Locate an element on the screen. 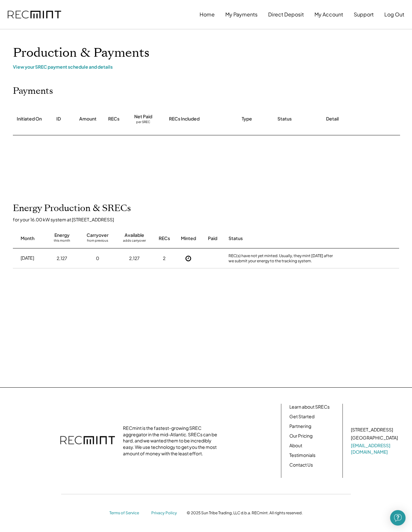 Image resolution: width=412 pixels, height=532 pixels. div: 2 is located at coordinates (164, 258).